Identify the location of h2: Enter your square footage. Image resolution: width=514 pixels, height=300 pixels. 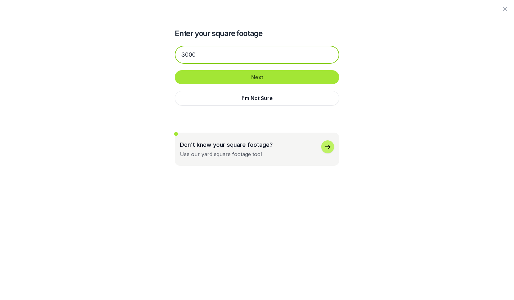
(257, 33).